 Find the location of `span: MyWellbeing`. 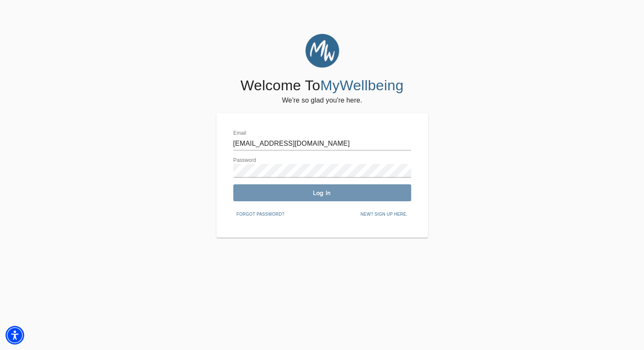

span: MyWellbeing is located at coordinates (361, 85).